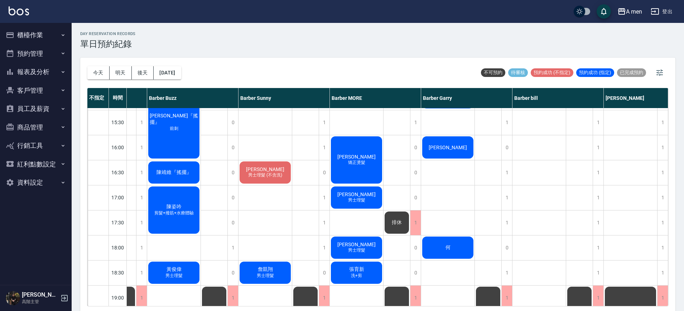 This screenshot has height=311, width=684. Describe the element at coordinates (661, 11) in the screenshot. I see `button: 登出` at that location.